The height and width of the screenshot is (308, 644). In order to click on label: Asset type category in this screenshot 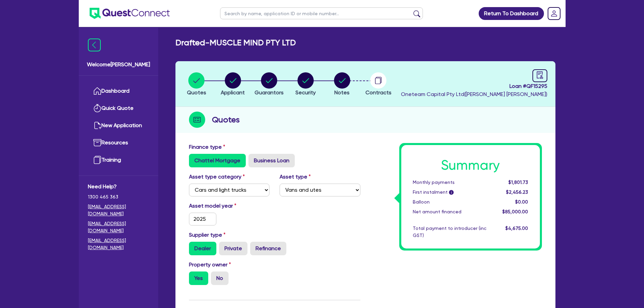, I will do `click(216, 177)`.